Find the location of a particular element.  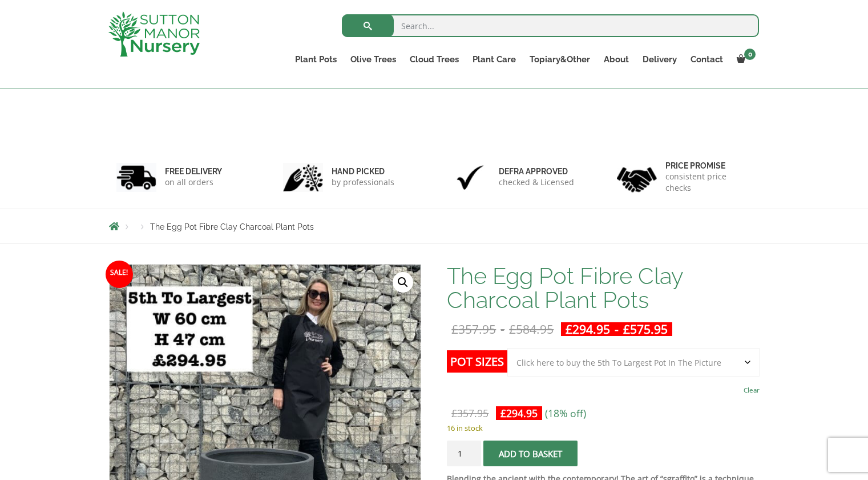

span: 0 is located at coordinates (750, 55).